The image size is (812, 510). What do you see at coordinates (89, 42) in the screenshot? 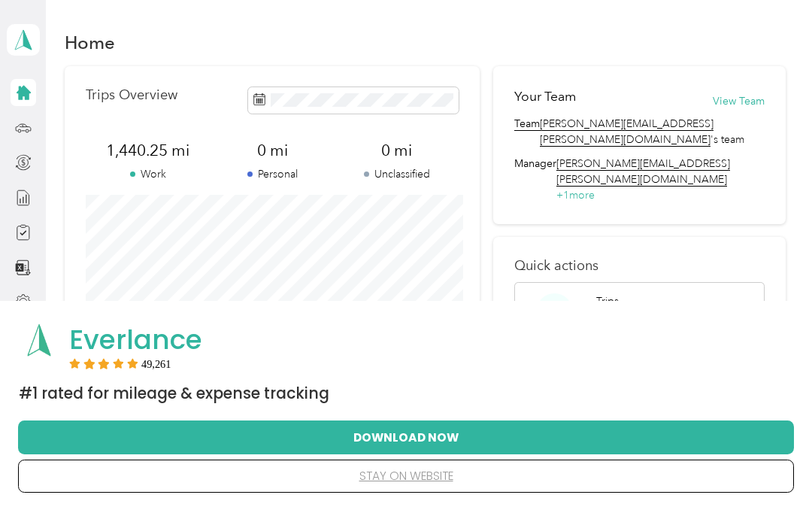
I see `h1: Home` at bounding box center [89, 42].